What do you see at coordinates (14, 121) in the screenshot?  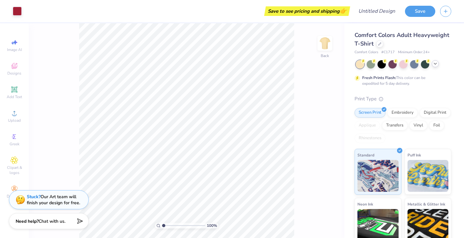 I see `span: Upload` at bounding box center [14, 121].